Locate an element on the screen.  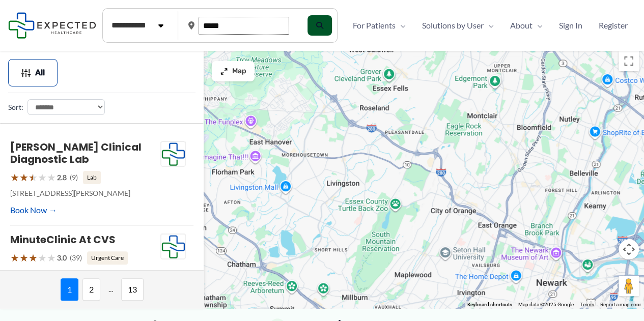
span: Lab is located at coordinates (91, 177).